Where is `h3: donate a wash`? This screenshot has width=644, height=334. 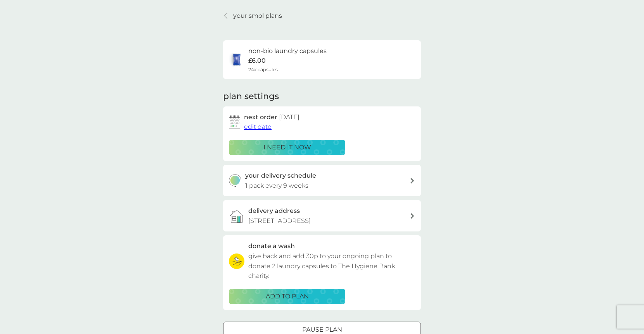 h3: donate a wash is located at coordinates (271, 247).